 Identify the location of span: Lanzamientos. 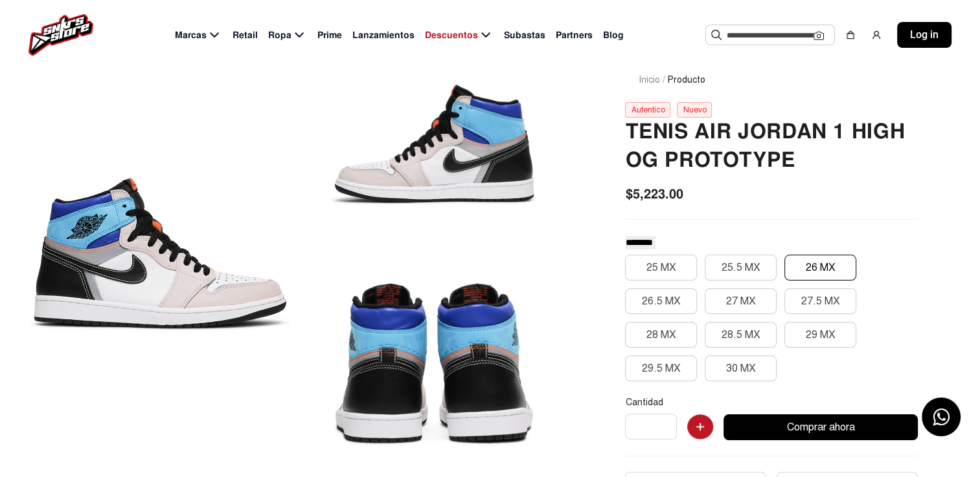
(384, 35).